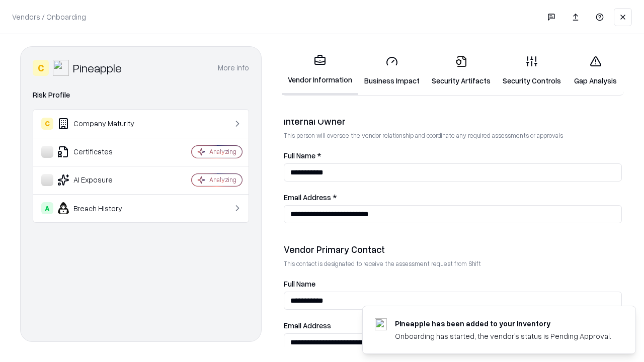 The width and height of the screenshot is (644, 362). I want to click on p: This contact is designated to receive the assessment request from Shift, so click(453, 264).